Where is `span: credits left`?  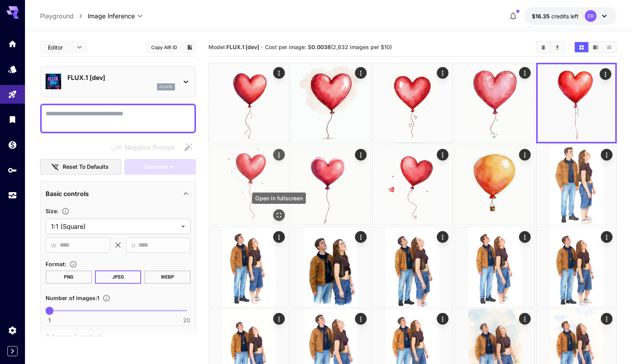
span: credits left is located at coordinates (565, 16).